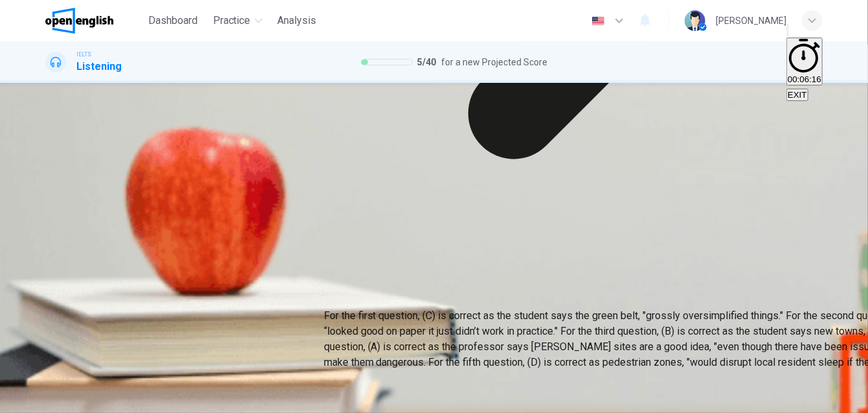  Describe the element at coordinates (805, 79) in the screenshot. I see `span: 00:06:16` at that location.